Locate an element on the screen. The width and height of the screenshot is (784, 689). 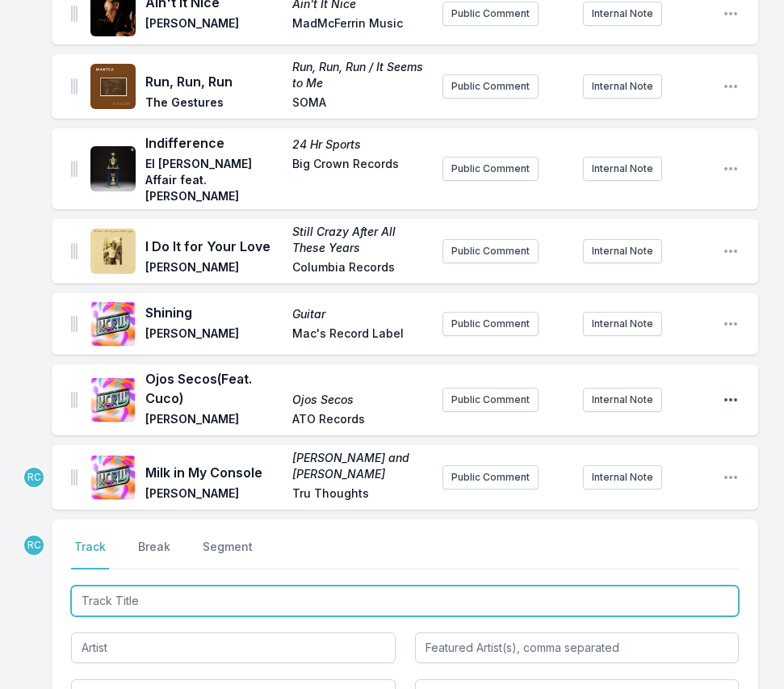
span: The Gestures is located at coordinates (214, 104).